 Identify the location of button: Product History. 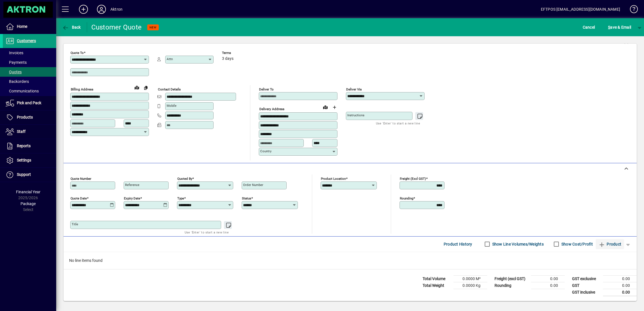
(458, 244).